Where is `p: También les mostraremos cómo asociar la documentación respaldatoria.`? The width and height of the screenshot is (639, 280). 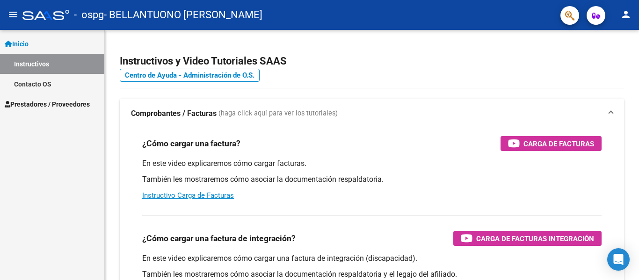 p: También les mostraremos cómo asociar la documentación respaldatoria. is located at coordinates (372, 180).